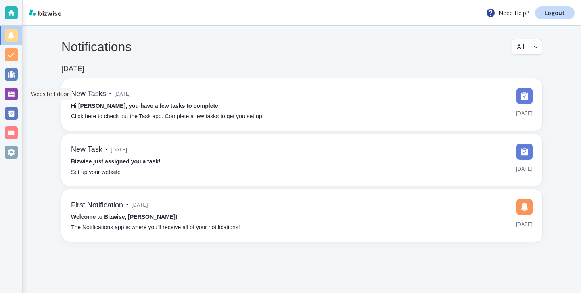 The height and width of the screenshot is (293, 581). What do you see at coordinates (87, 150) in the screenshot?
I see `h6: New Task` at bounding box center [87, 150].